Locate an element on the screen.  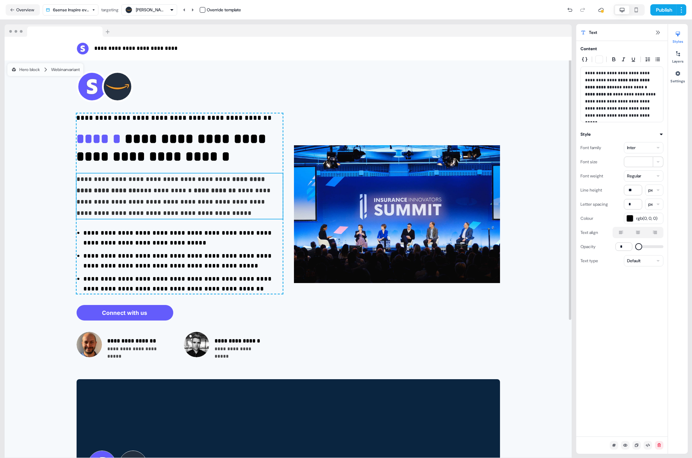
div: Font size is located at coordinates (589, 162).